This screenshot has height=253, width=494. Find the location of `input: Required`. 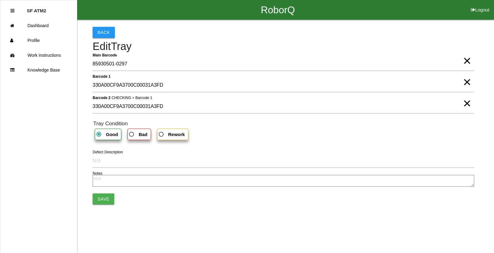

input: Required is located at coordinates (284, 64).